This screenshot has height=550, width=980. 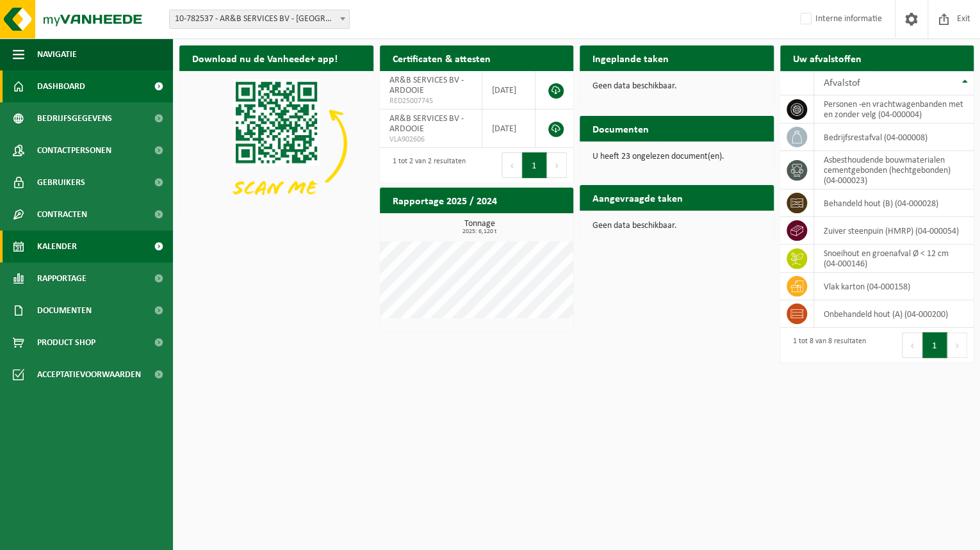 I want to click on td: zuiver steenpuin (HMRP) (04-000054), so click(x=894, y=231).